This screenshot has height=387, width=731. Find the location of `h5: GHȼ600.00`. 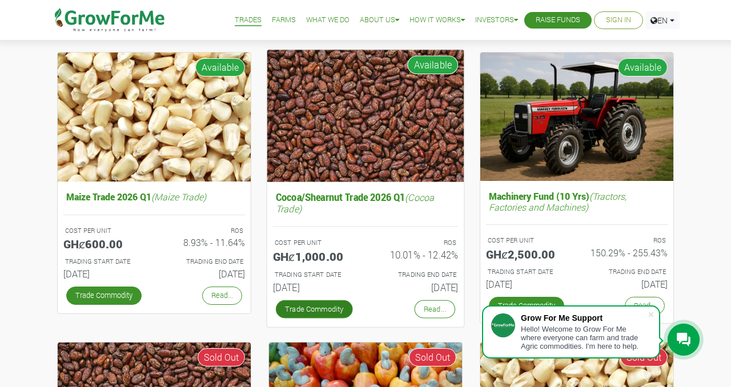

h5: GHȼ600.00 is located at coordinates (105, 244).